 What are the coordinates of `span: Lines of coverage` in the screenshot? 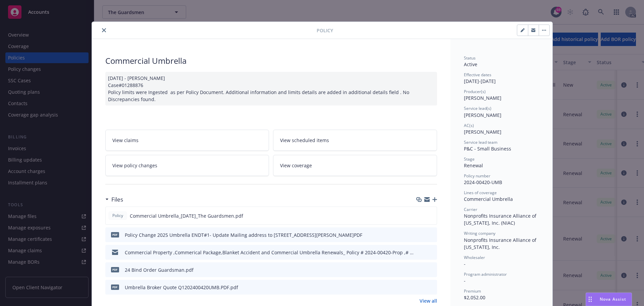 It's located at (480, 192).